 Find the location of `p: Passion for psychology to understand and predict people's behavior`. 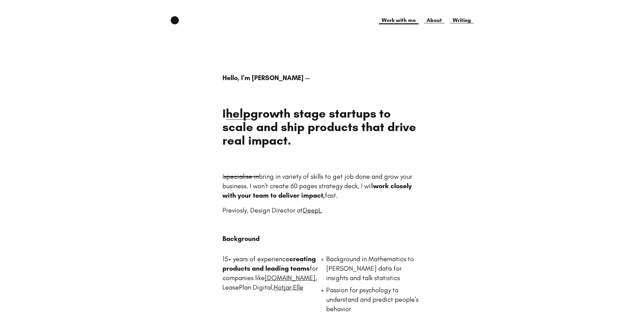

p: Passion for psychology to understand and predict people's behavior is located at coordinates (374, 300).